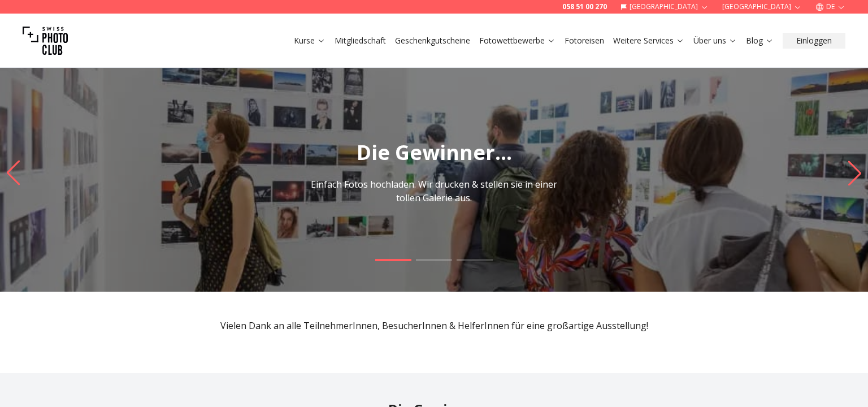 Image resolution: width=868 pixels, height=407 pixels. Describe the element at coordinates (584, 7) in the screenshot. I see `a: 058 51 00 270` at that location.